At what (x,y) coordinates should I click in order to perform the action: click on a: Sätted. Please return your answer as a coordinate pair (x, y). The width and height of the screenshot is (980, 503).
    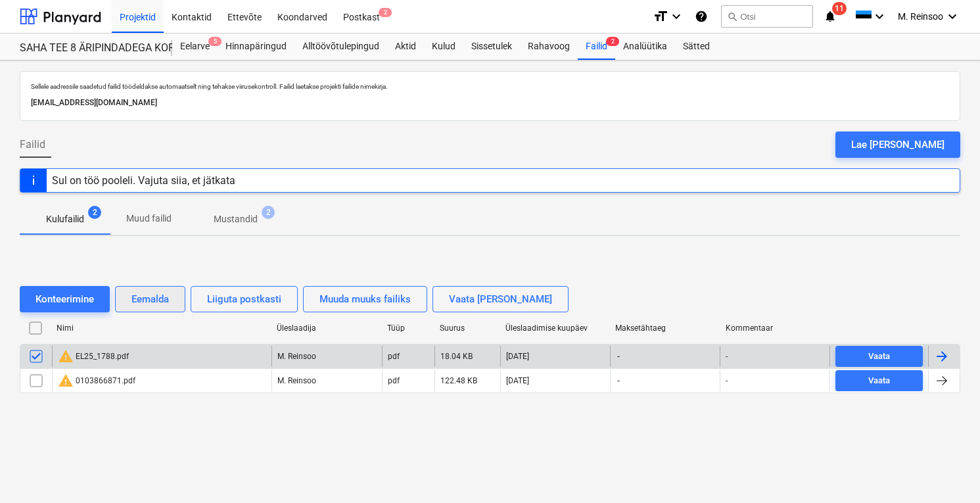
    Looking at the image, I should click on (696, 47).